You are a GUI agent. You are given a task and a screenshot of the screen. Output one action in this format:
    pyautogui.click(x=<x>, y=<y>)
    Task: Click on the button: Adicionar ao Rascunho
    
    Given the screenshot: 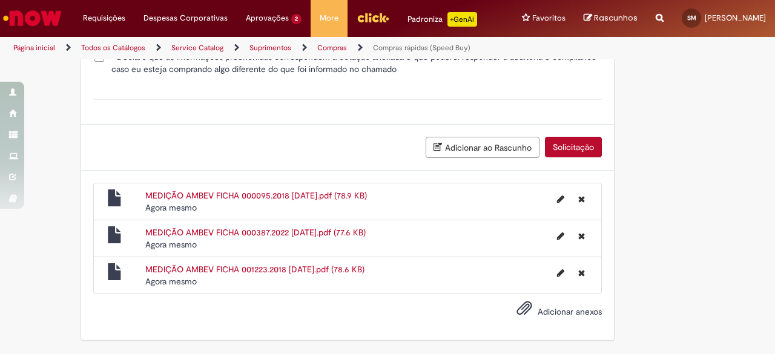 What is the action you would take?
    pyautogui.click(x=482, y=147)
    